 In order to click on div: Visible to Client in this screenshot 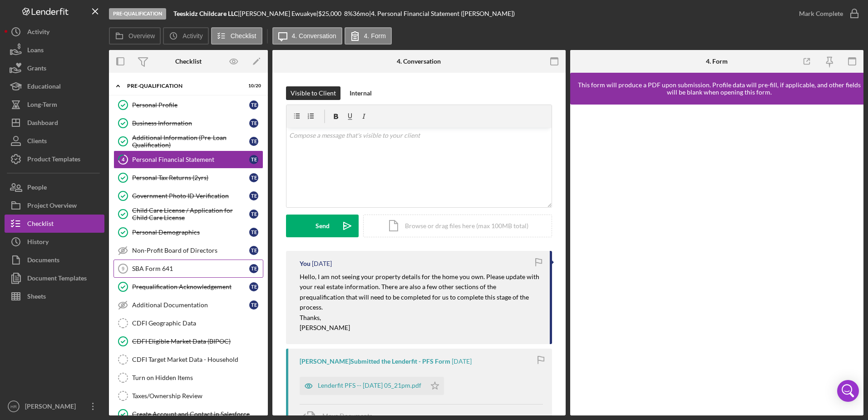, I will do `click(313, 93)`.